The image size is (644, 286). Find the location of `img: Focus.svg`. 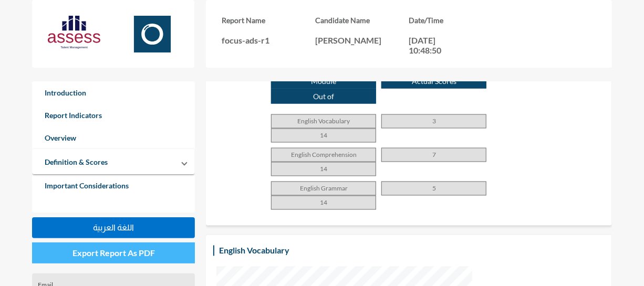

img: Focus.svg is located at coordinates (152, 34).